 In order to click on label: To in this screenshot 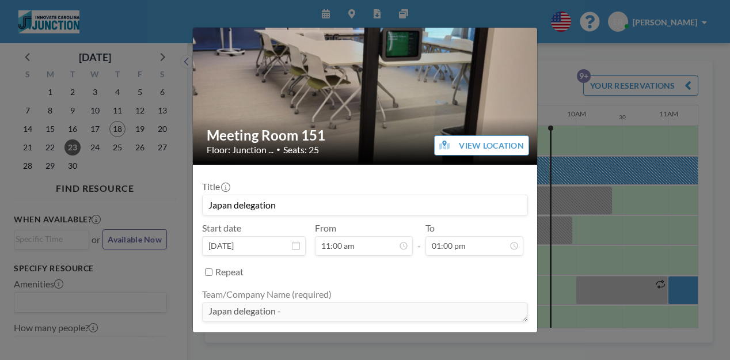, I will do `click(430, 228)`.